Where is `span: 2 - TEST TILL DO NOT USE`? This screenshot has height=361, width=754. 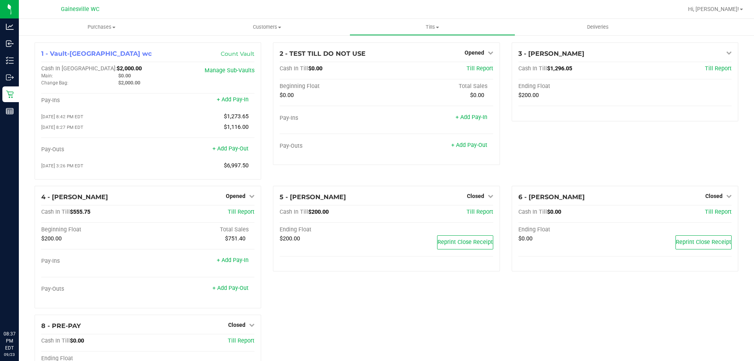 span: 2 - TEST TILL DO NOT USE is located at coordinates (322, 53).